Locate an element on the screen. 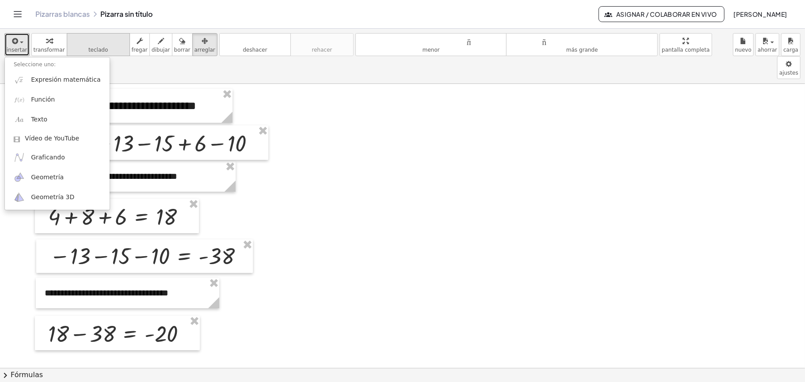  font: carga is located at coordinates (791, 50).